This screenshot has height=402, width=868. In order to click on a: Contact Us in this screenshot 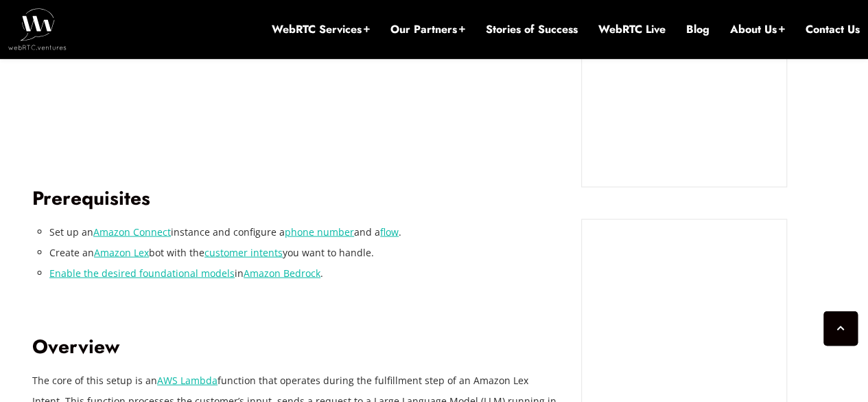, I will do `click(832, 29)`.